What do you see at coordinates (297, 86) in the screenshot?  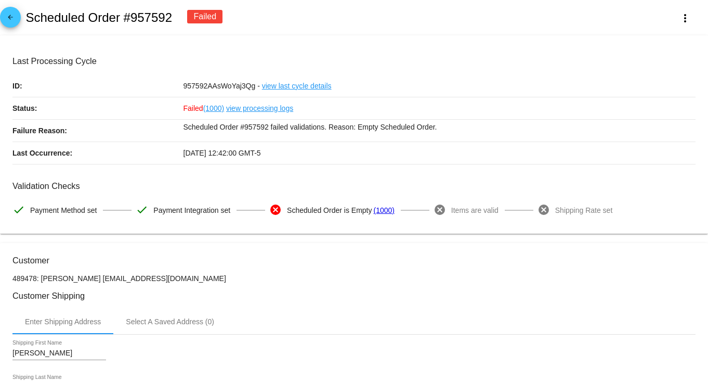 I see `a: view last cycle details` at bounding box center [297, 86].